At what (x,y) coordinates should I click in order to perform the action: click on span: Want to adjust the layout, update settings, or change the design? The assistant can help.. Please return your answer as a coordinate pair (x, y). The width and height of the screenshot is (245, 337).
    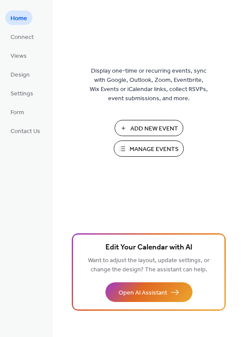
    Looking at the image, I should click on (149, 265).